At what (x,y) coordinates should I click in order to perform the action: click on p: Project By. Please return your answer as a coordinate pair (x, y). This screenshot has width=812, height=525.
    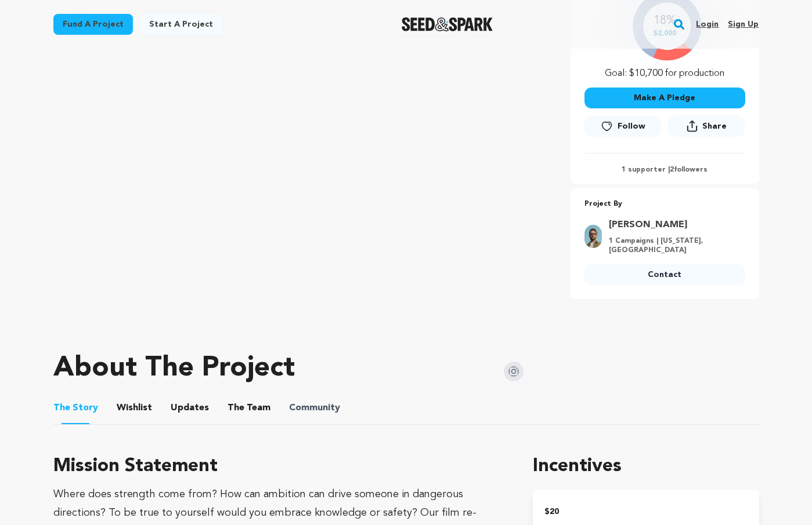
    Looking at the image, I should click on (665, 204).